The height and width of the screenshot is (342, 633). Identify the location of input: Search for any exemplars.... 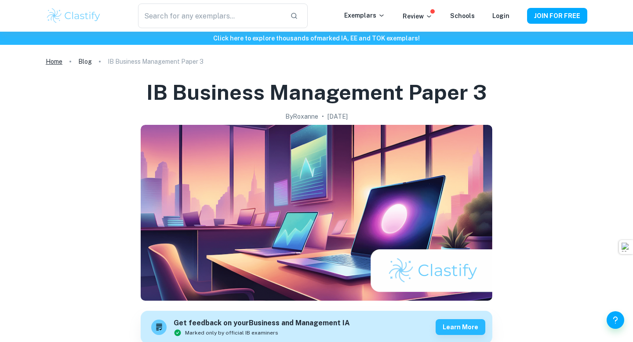
(211, 16).